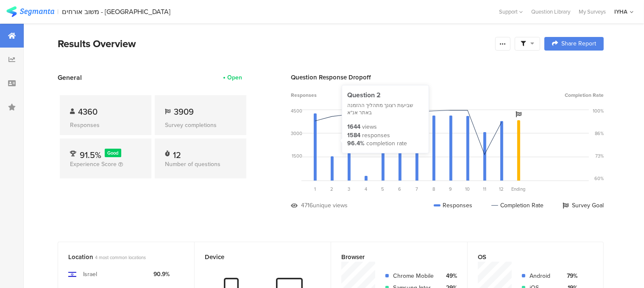 This screenshot has width=644, height=288. I want to click on div: Survey completions, so click(200, 125).